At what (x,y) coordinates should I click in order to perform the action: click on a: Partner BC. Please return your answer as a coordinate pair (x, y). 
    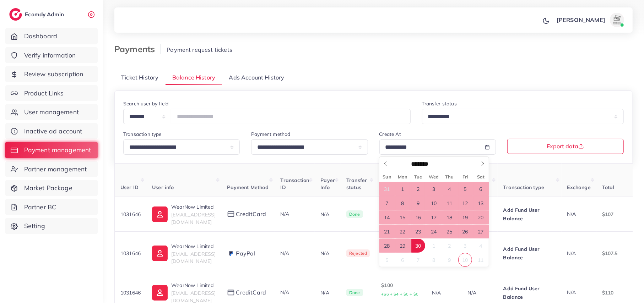
    Looking at the image, I should click on (52, 207).